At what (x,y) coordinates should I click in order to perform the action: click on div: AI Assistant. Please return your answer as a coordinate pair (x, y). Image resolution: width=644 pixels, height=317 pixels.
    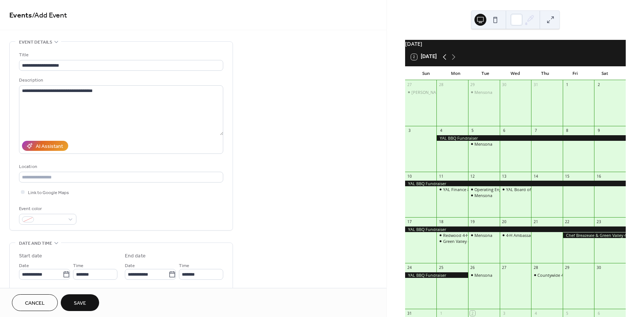
    Looking at the image, I should click on (49, 147).